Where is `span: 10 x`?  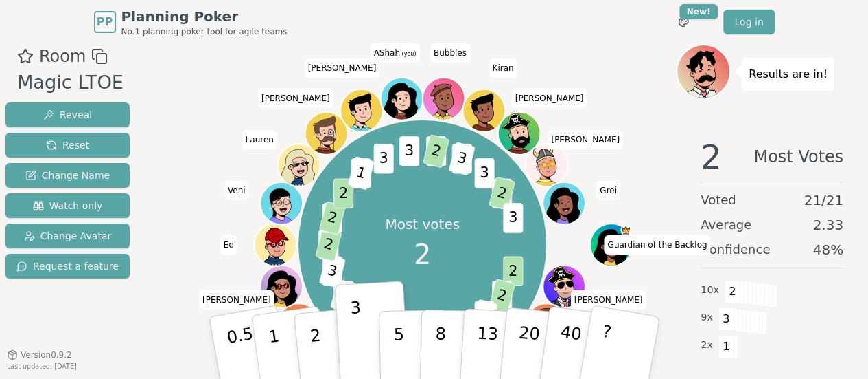 span: 10 x is located at coordinates (710, 290).